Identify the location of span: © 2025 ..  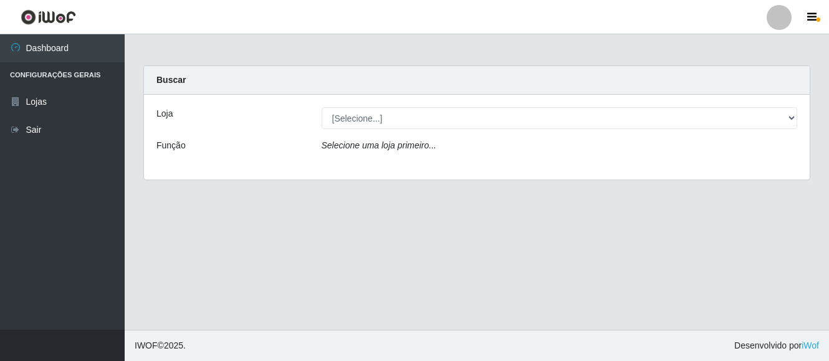
(160, 345).